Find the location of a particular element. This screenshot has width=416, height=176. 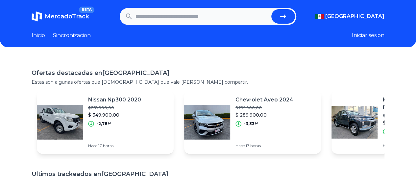

p: -2,78% is located at coordinates (104, 124).